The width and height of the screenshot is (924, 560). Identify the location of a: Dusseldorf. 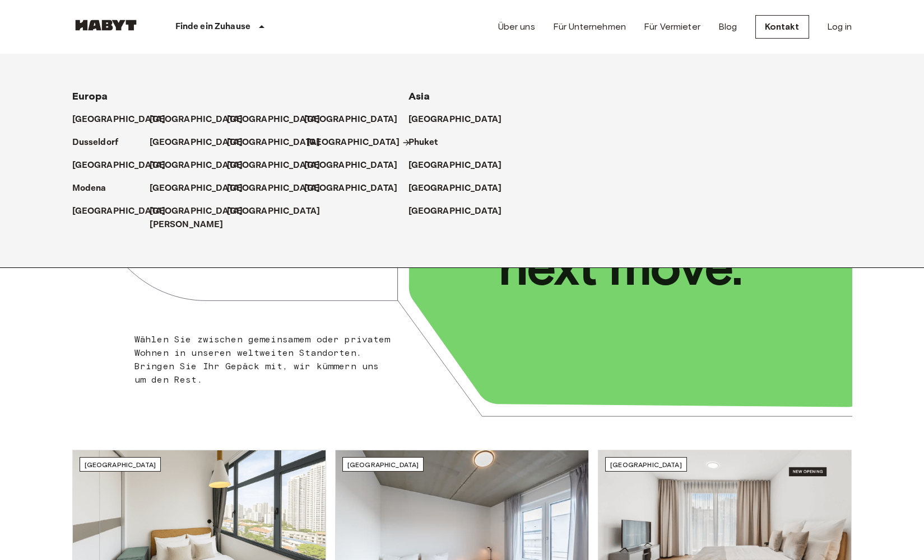
(101, 143).